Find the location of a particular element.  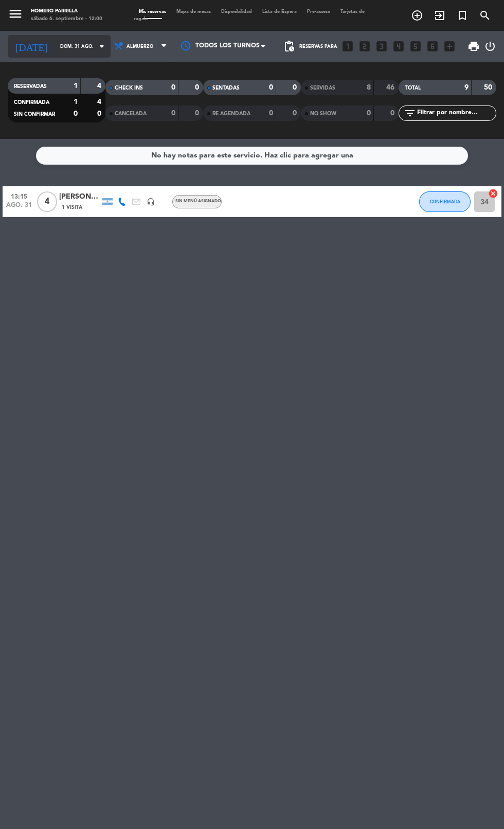

i: add_box is located at coordinates (449, 46).